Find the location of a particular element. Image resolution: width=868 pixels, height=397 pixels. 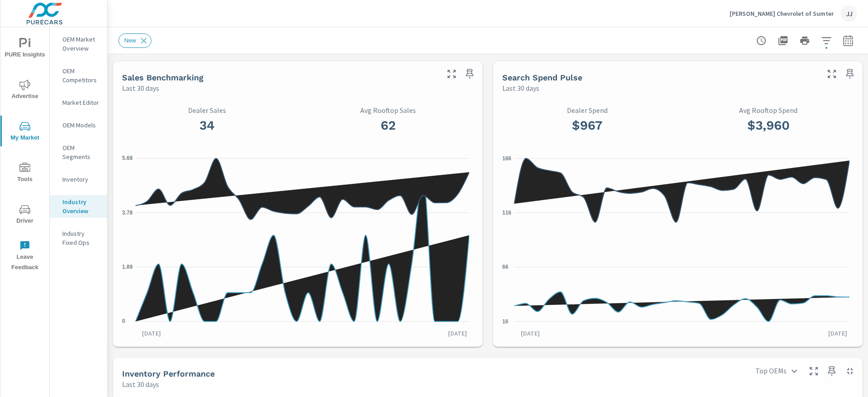

span: Driver is located at coordinates (25, 215).